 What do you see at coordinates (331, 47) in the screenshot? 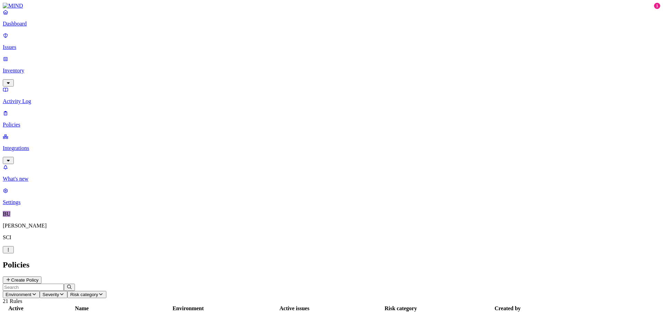
I see `p: Issues` at bounding box center [331, 47].